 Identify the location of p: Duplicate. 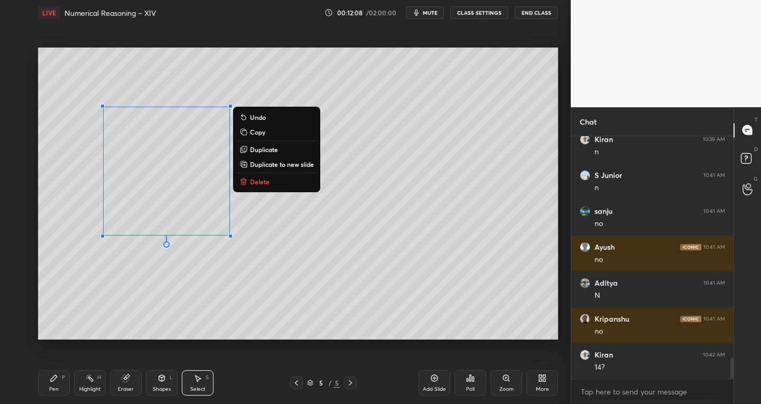
(264, 150).